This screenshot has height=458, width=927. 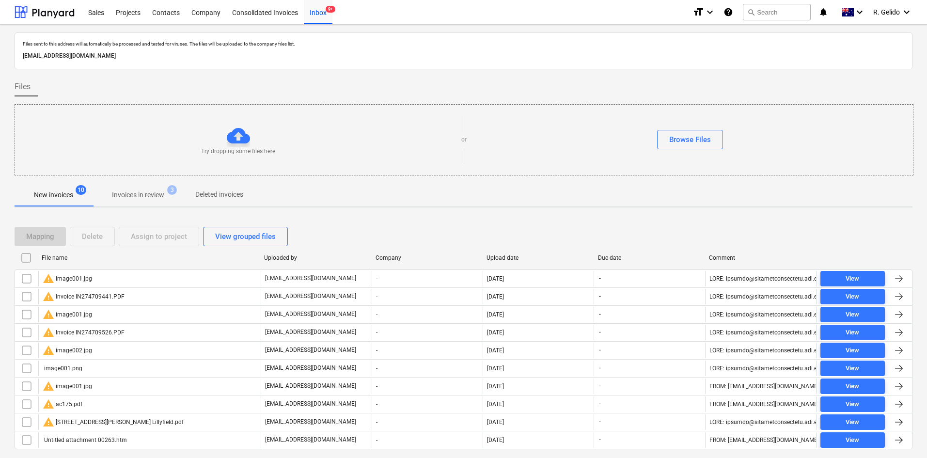 What do you see at coordinates (777, 12) in the screenshot?
I see `button: Search` at bounding box center [777, 12].